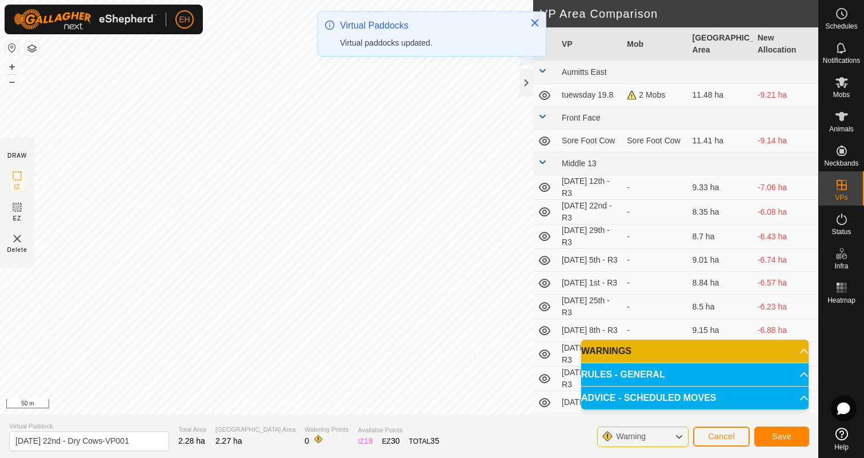  I want to click on td: -6.74 ha, so click(785, 260).